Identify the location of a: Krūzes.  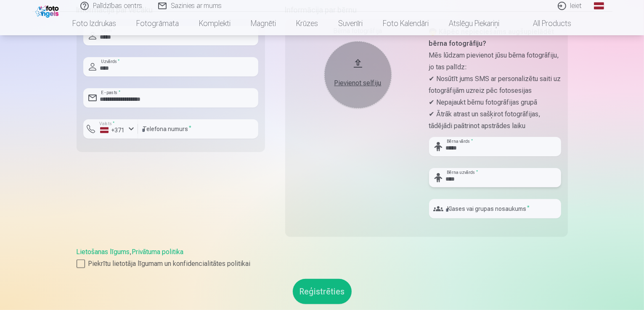
(307, 23).